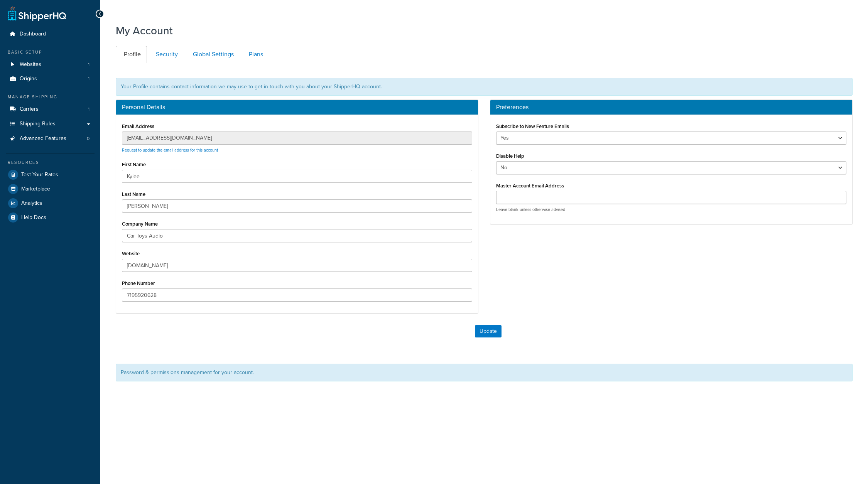  I want to click on li: Origins, so click(50, 79).